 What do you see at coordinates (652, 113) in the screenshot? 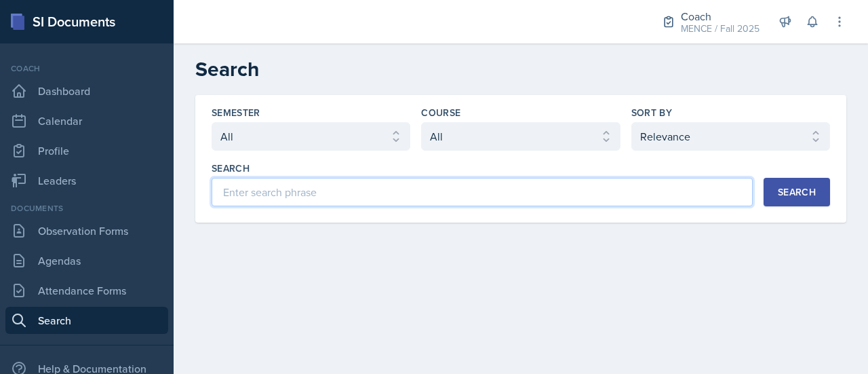
I see `label: Sort By` at bounding box center [652, 113].